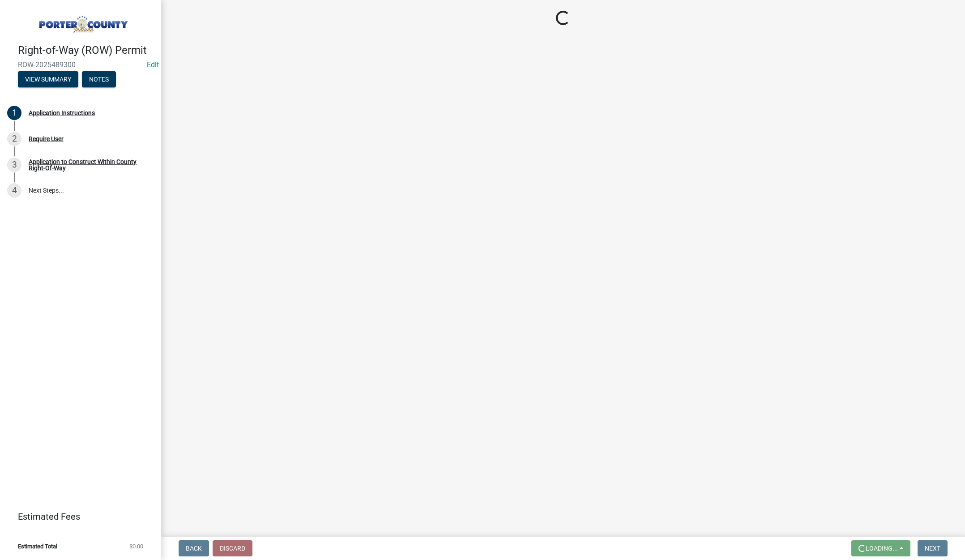 The width and height of the screenshot is (965, 560). I want to click on img: Porter County, Indiana, so click(82, 22).